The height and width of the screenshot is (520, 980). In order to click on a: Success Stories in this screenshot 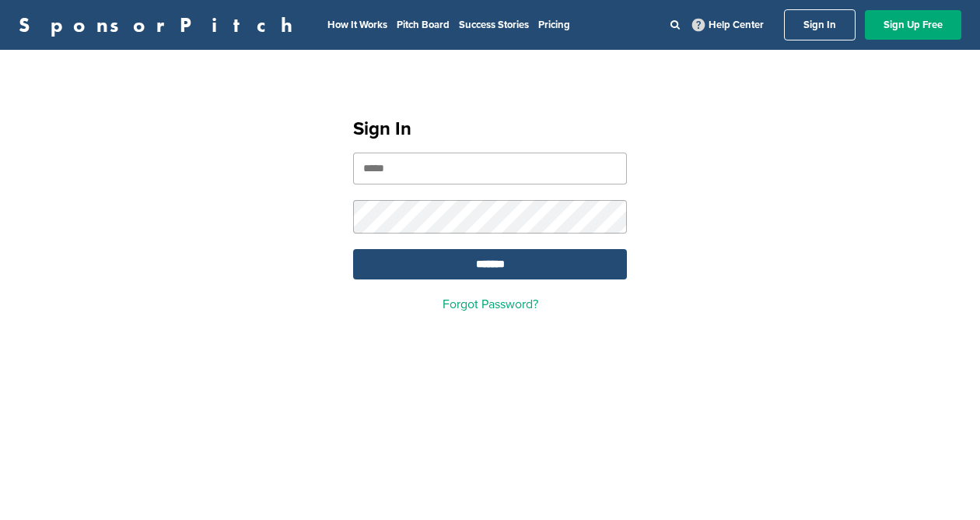, I will do `click(494, 25)`.